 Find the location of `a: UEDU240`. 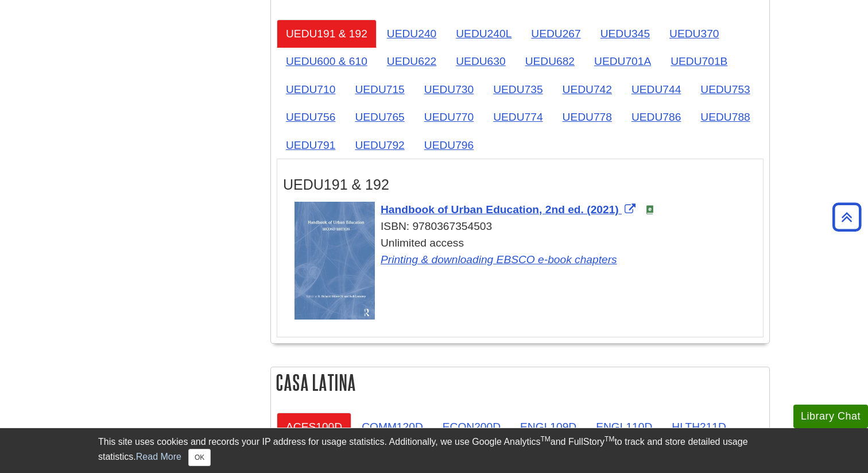

a: UEDU240 is located at coordinates (412, 33).